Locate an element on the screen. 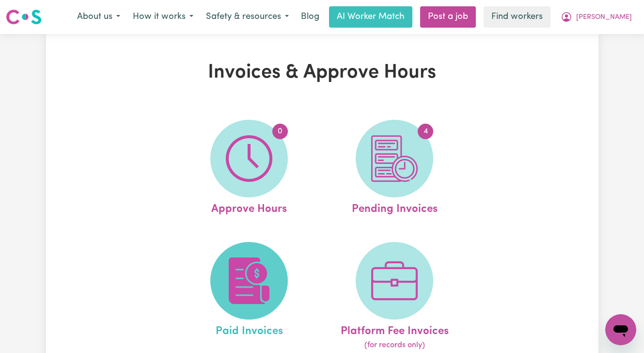 The height and width of the screenshot is (353, 644). a: Approve Hours is located at coordinates (249, 169).